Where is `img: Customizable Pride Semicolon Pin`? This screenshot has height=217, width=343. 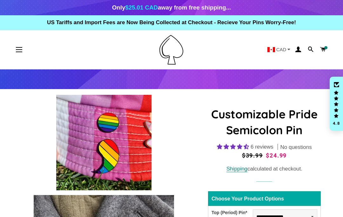
img: Customizable Pride Semicolon Pin is located at coordinates (104, 142).